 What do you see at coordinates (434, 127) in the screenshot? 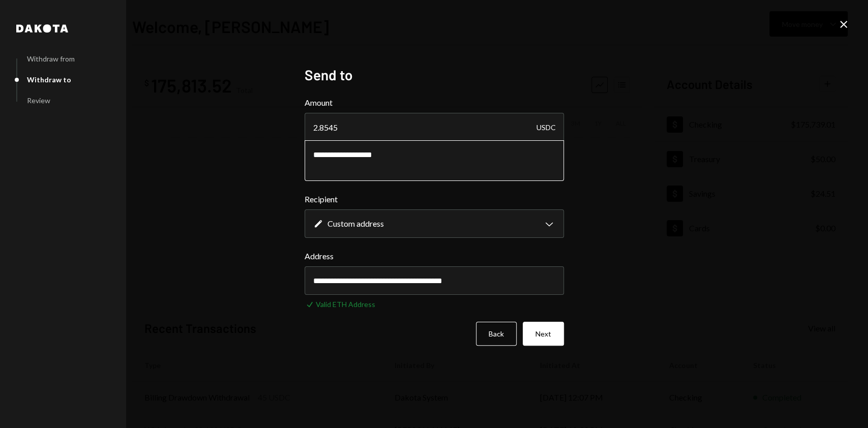
I see `input: Enter amount` at bounding box center [434, 127].